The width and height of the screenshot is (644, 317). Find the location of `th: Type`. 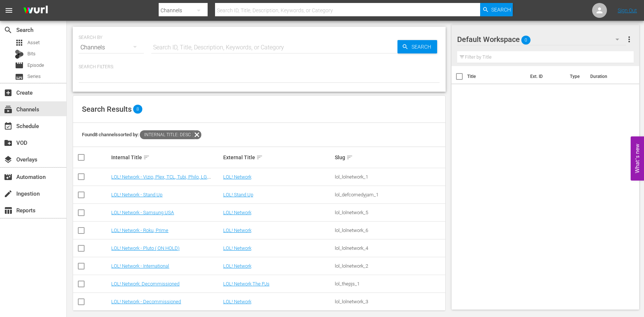

th: Type is located at coordinates (575, 77).